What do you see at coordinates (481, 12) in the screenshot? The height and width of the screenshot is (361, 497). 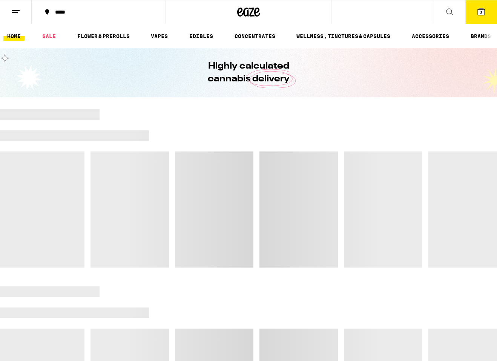 I see `span: 3` at bounding box center [481, 12].